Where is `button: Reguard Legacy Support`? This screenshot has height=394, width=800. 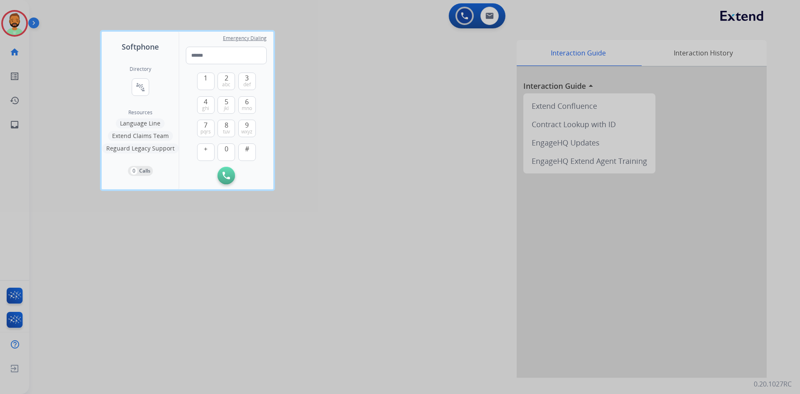
button: Reguard Legacy Support is located at coordinates (140, 148).